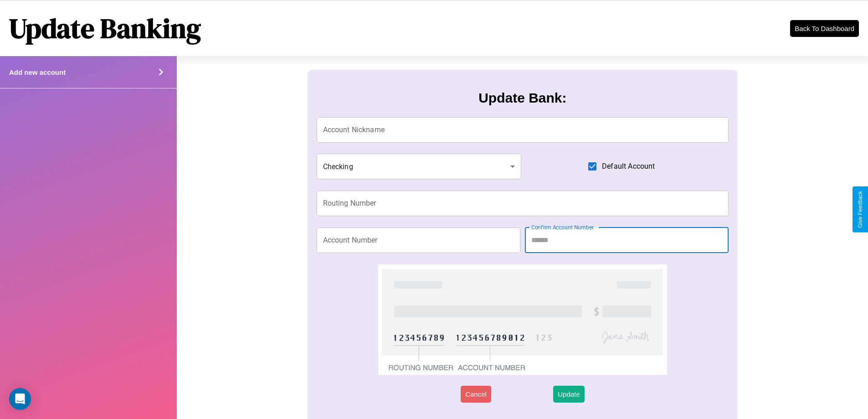  Describe the element at coordinates (860, 210) in the screenshot. I see `div: Give Feedback` at that location.